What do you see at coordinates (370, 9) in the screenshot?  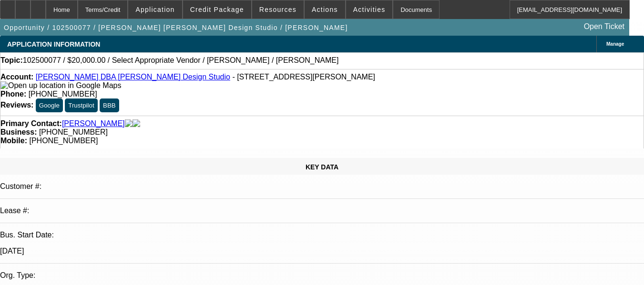 I see `button: Activities` at bounding box center [370, 9].